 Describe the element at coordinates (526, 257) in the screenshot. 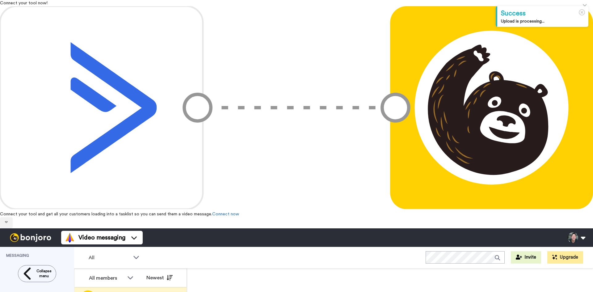

I see `a: Invite` at that location.